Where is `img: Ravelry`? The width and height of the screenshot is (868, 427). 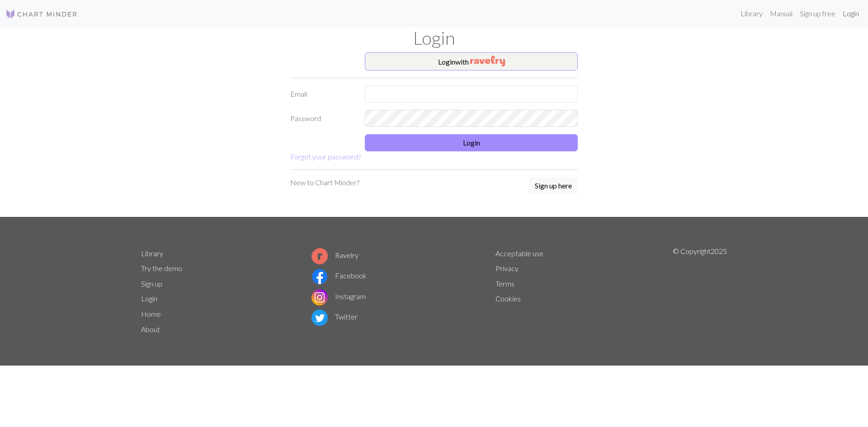
img: Ravelry is located at coordinates (488, 61).